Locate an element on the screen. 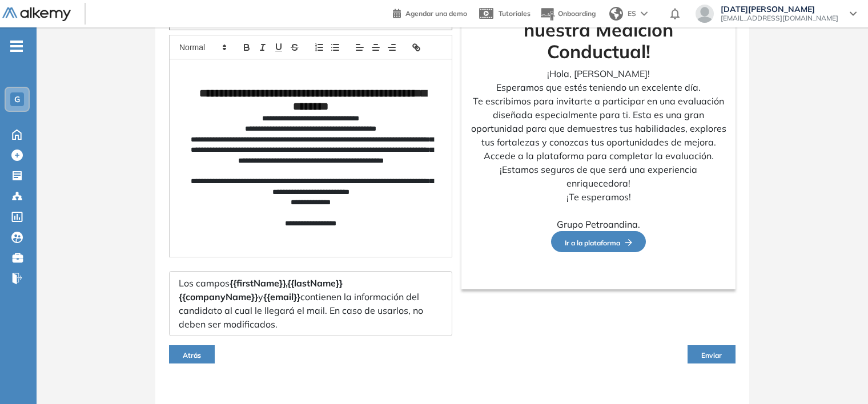  button: Enviar is located at coordinates (712, 355).